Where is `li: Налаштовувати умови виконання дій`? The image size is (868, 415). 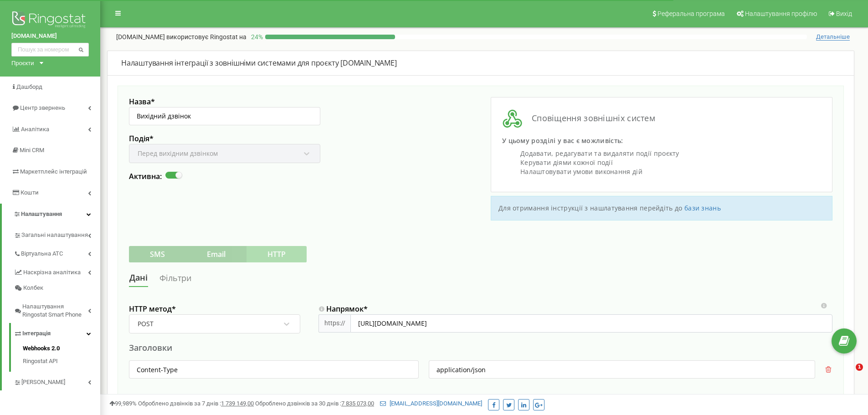
li: Налаштовувати умови виконання дій is located at coordinates (671, 171).